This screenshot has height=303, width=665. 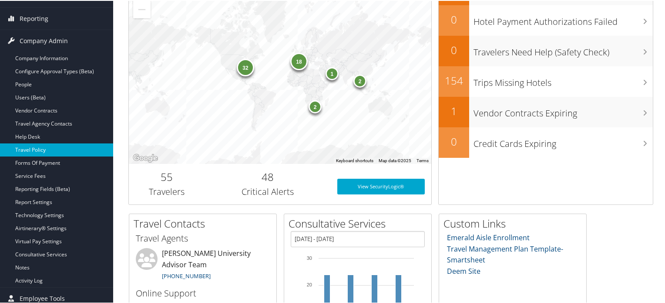 I want to click on a: 0Credit Cards Expiring, so click(x=546, y=142).